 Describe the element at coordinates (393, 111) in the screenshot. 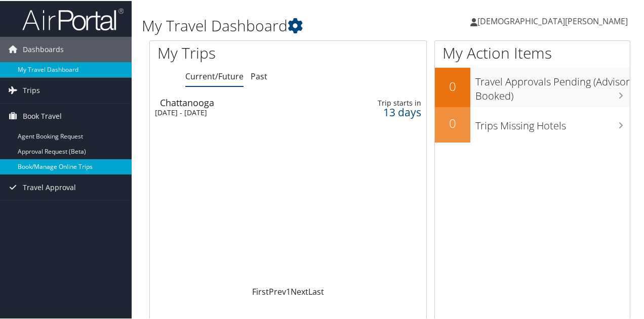

I see `div: 13 days` at that location.